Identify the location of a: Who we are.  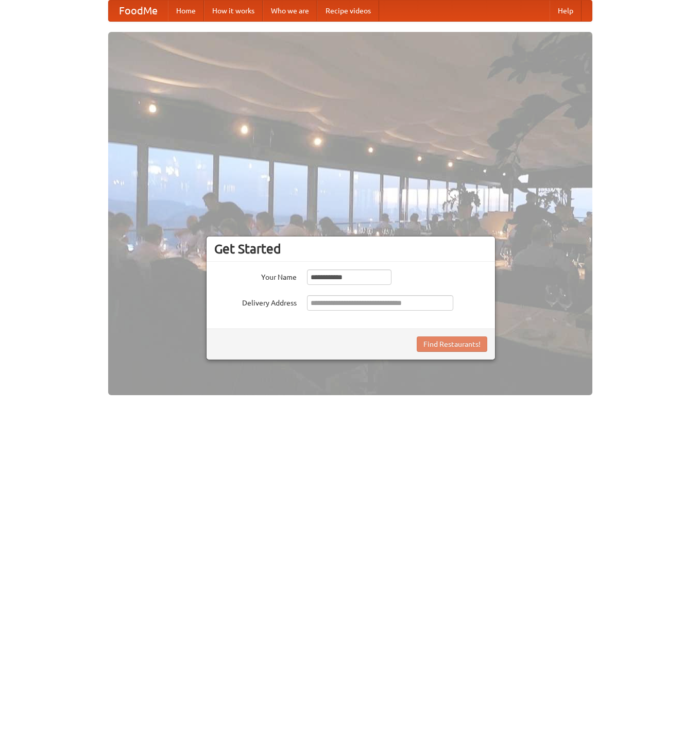
(289, 11).